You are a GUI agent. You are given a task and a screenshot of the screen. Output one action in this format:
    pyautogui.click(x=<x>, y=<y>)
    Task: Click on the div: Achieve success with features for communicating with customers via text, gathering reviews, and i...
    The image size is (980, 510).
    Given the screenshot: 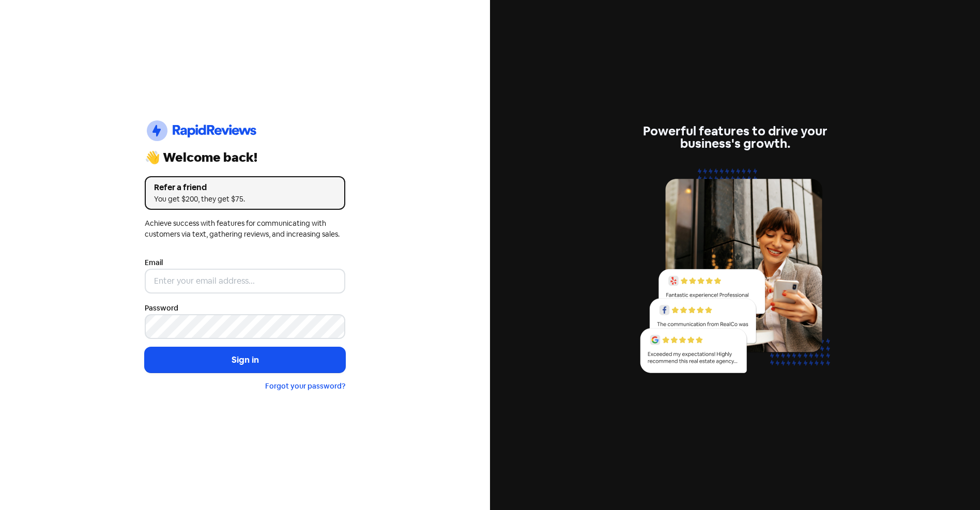 What is the action you would take?
    pyautogui.click(x=245, y=229)
    